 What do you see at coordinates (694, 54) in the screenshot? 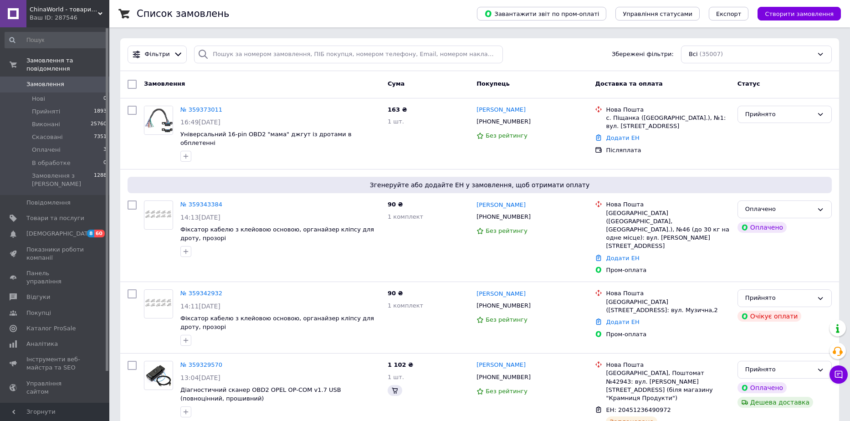
I see `span: Всі` at bounding box center [694, 54].